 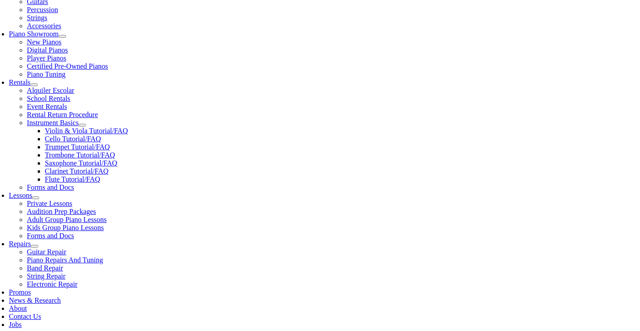 What do you see at coordinates (35, 247) in the screenshot?
I see `button: Open submenu of Repairs` at bounding box center [35, 247].